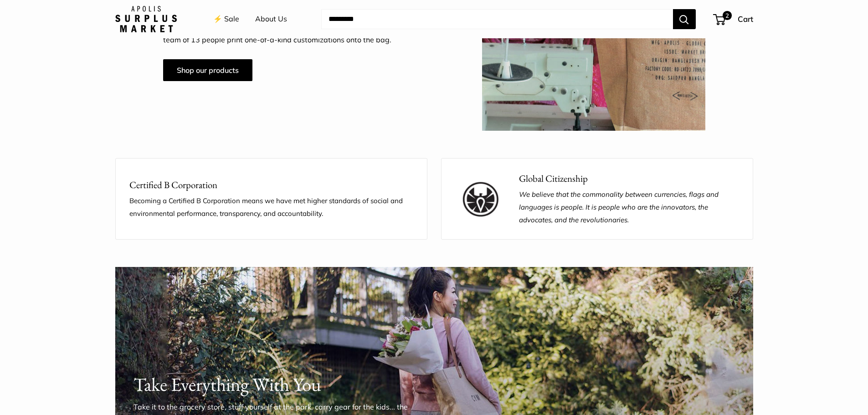 Image resolution: width=868 pixels, height=415 pixels. Describe the element at coordinates (497, 19) in the screenshot. I see `input: Search...` at that location.